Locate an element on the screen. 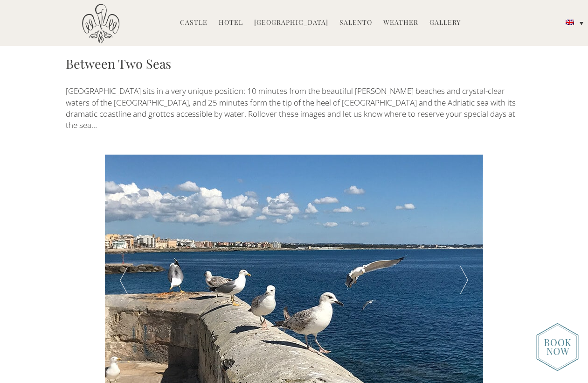 This screenshot has height=383, width=588. a: Hotel is located at coordinates (231, 23).